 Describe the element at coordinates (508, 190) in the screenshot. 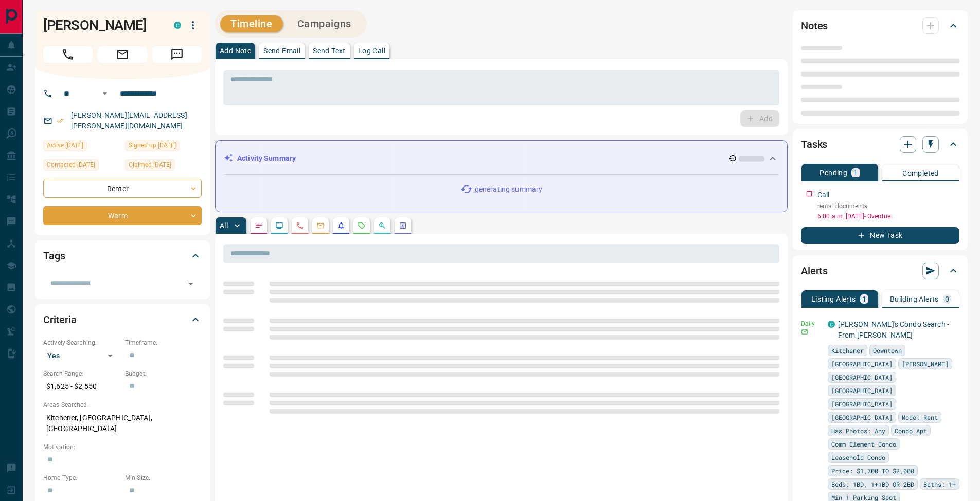

I see `p: generating summary` at that location.